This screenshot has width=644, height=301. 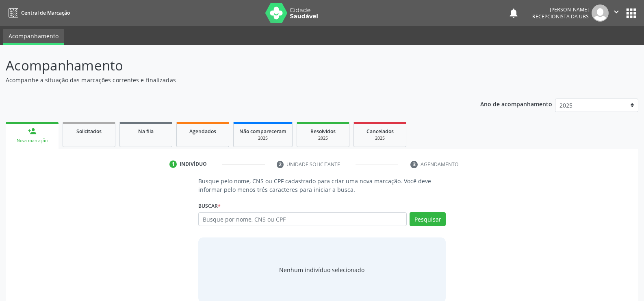 What do you see at coordinates (631, 13) in the screenshot?
I see `button: apps` at bounding box center [631, 13].